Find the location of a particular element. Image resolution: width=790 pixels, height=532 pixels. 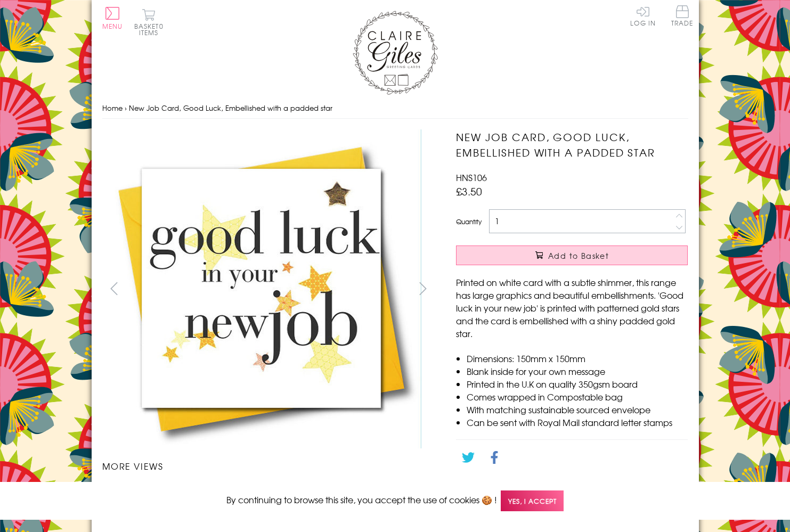

span: Menu is located at coordinates (113, 26).